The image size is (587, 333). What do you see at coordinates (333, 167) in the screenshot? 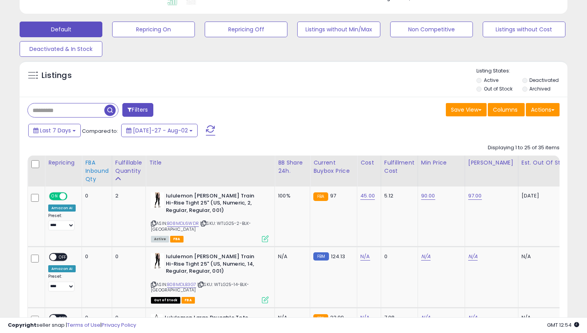
I see `div: Current Buybox Price` at bounding box center [333, 167].